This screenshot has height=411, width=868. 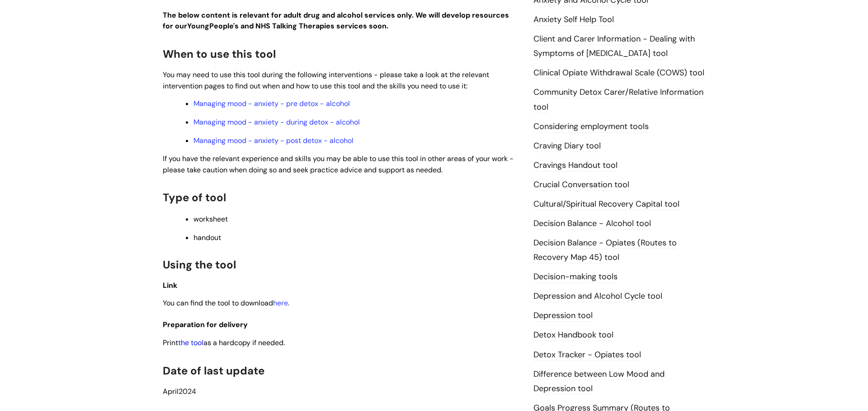 I want to click on span: handout, so click(x=207, y=238).